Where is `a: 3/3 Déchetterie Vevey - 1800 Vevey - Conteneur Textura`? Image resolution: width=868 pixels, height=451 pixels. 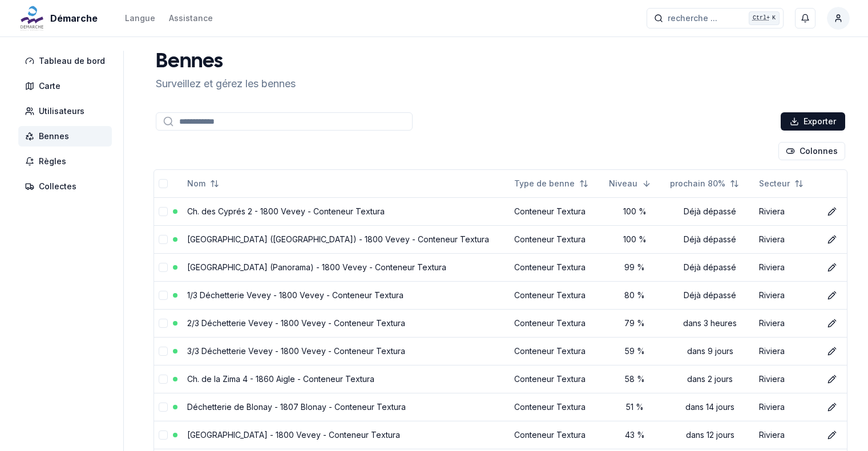
a: 3/3 Déchetterie Vevey - 1800 Vevey - Conteneur Textura is located at coordinates (296, 351).